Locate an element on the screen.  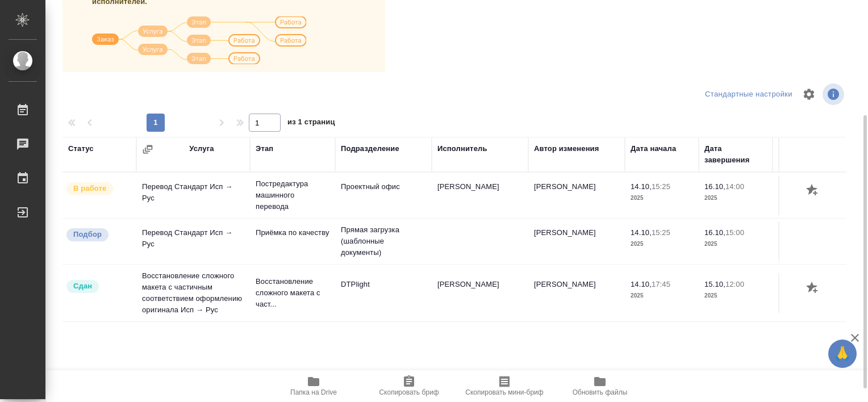
p: Восстановление сложного макета с част... is located at coordinates (293, 293).